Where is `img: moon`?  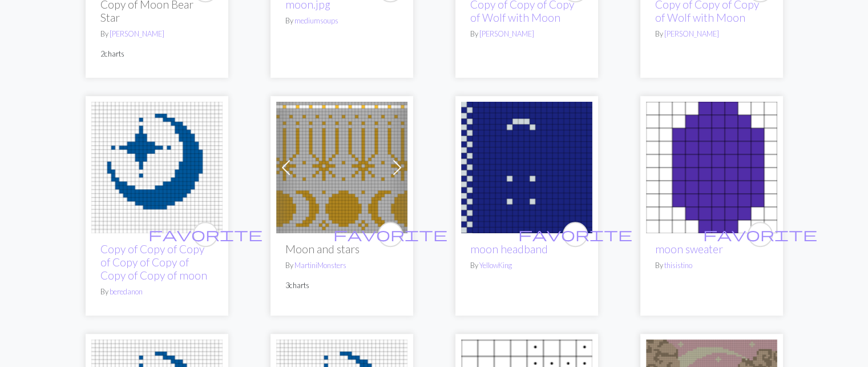 img: moon is located at coordinates (157, 167).